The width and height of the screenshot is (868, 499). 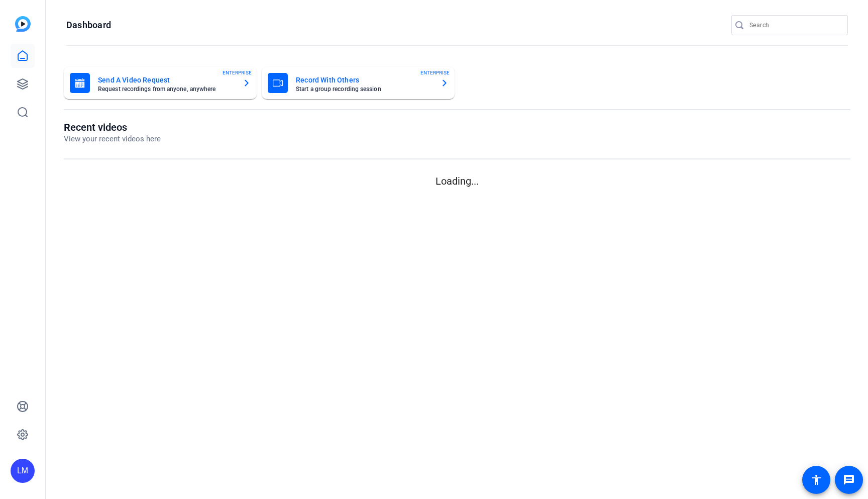 I want to click on input: Search, so click(x=795, y=25).